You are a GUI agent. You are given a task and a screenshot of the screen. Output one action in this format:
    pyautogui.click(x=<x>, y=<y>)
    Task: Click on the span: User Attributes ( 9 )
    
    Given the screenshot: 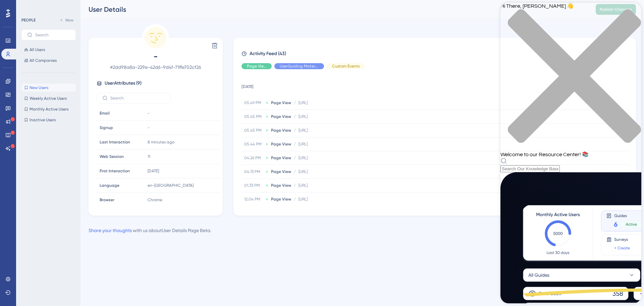 What is the action you would take?
    pyautogui.click(x=123, y=83)
    